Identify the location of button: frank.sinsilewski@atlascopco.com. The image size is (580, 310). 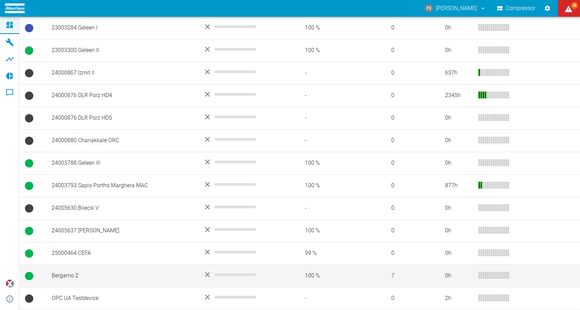
(455, 8).